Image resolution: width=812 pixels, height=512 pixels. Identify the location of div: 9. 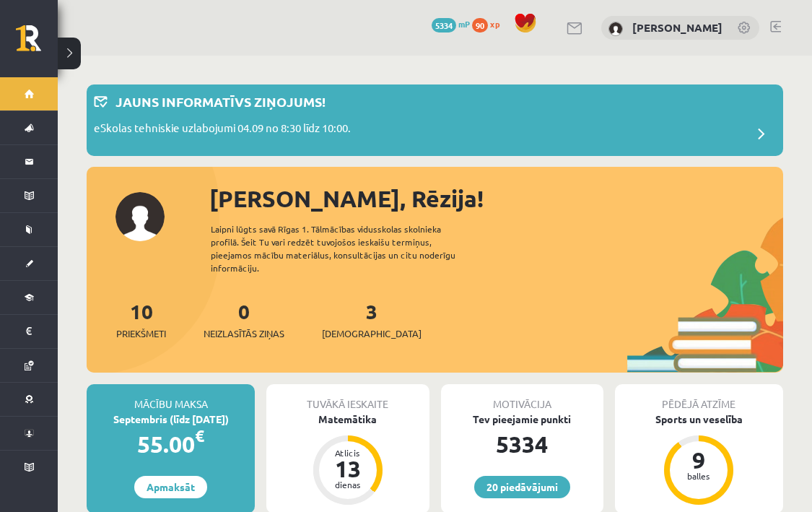
(700, 460).